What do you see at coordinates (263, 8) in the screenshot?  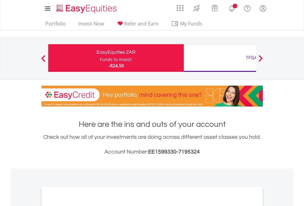 I see `a: My Profile` at bounding box center [263, 8].